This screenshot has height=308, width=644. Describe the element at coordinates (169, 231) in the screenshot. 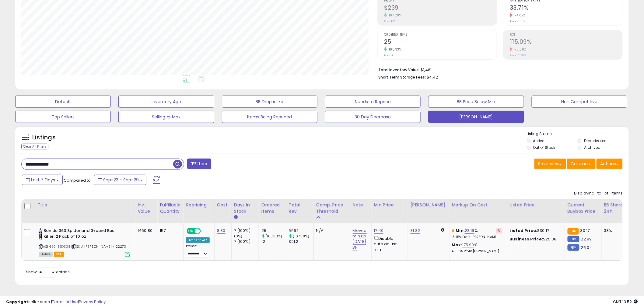

I see `div: 157` at that location.